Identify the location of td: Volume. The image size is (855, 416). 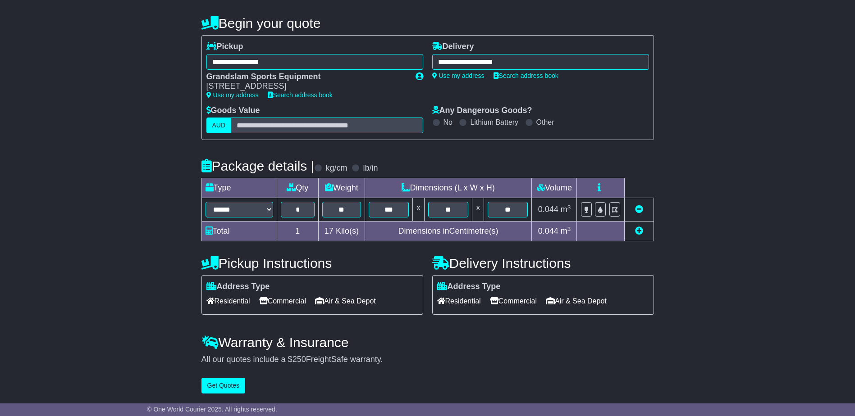
(554, 188).